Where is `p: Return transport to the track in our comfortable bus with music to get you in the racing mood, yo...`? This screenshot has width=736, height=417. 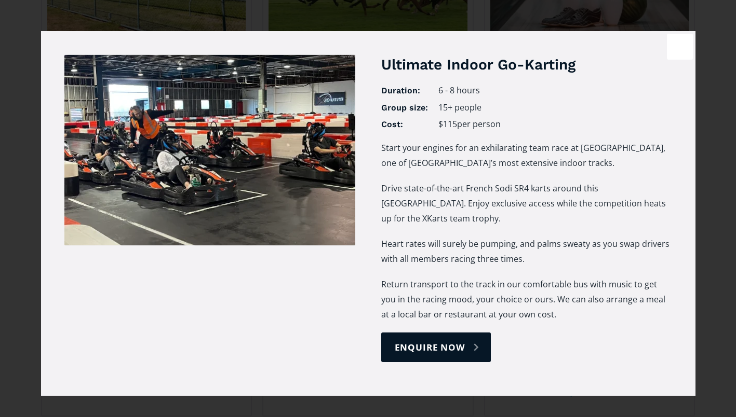
p: Return transport to the track in our comfortable bus with music to get you in the racing mood, yo... is located at coordinates (526, 300).